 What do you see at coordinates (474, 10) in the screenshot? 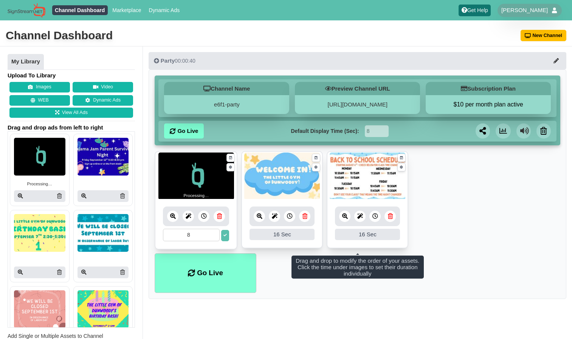
I see `a: Get Help` at bounding box center [474, 10].